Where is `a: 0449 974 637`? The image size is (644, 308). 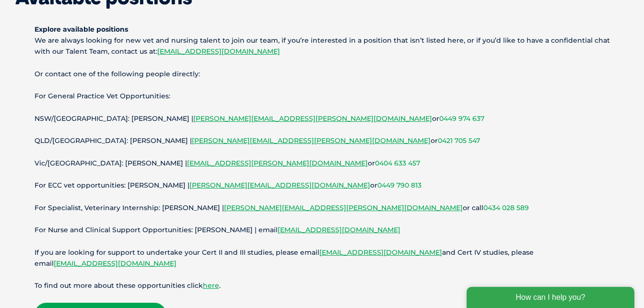 a: 0449 974 637 is located at coordinates (462, 119).